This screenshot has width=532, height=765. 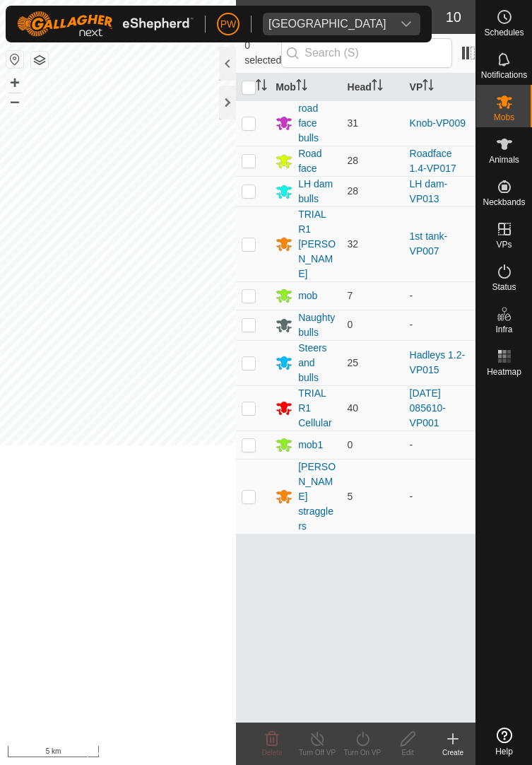 I want to click on th: VP, so click(x=440, y=87).